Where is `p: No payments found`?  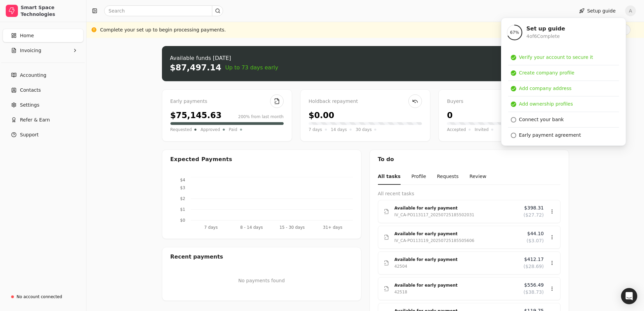
p: No payments found is located at coordinates (262, 280).